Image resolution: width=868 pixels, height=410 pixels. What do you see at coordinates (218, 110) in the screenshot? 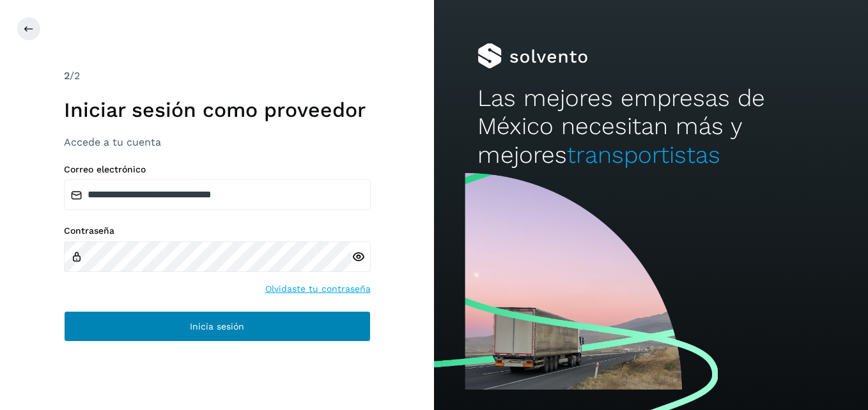
I see `h1: Iniciar sesión como proveedor` at bounding box center [218, 110].